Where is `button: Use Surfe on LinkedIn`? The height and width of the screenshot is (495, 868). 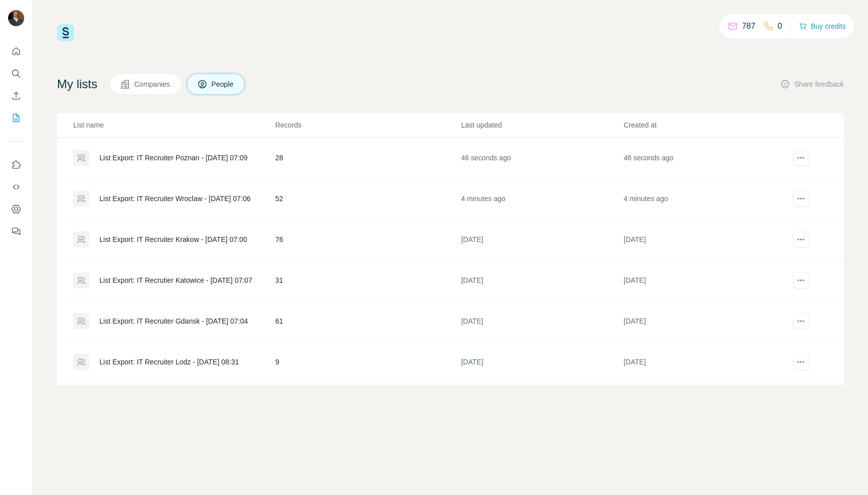
button: Use Surfe on LinkedIn is located at coordinates (16, 165).